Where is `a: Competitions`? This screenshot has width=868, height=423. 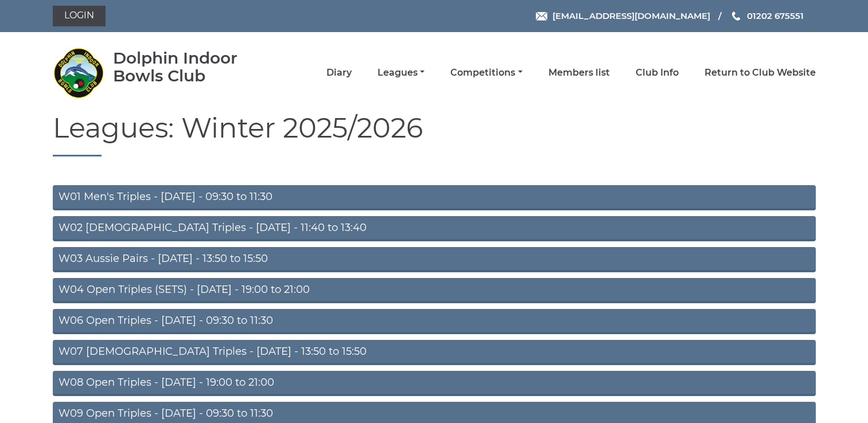
a: Competitions is located at coordinates (486, 73).